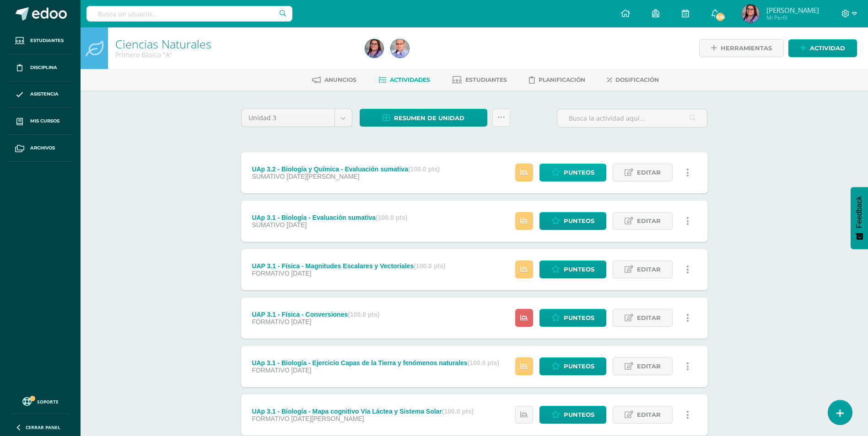 The height and width of the screenshot is (436, 868). I want to click on span: Actividad, so click(827, 48).